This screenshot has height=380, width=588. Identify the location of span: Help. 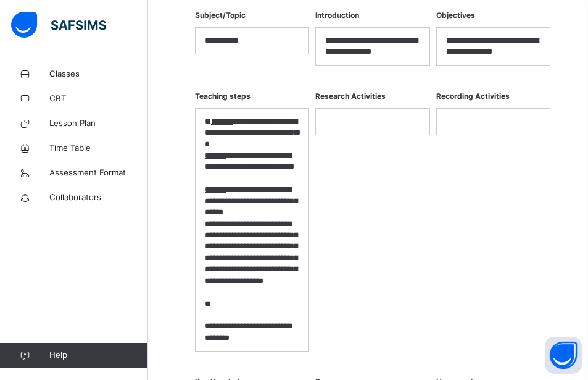
(98, 356).